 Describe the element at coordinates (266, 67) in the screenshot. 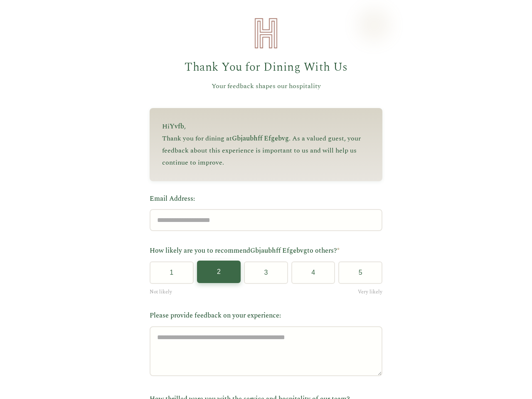

I see `h1: Thank You for Dining With Us` at that location.